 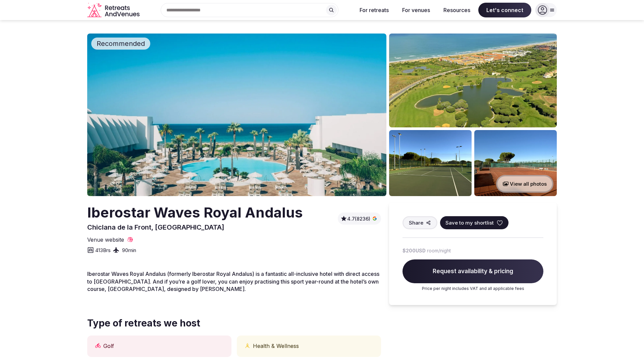 I want to click on span: Iberostar Waves Royal Andalus (formerly Iberostar Royal Andalus) is a fantastic all-inclusive hot..., so click(x=233, y=281).